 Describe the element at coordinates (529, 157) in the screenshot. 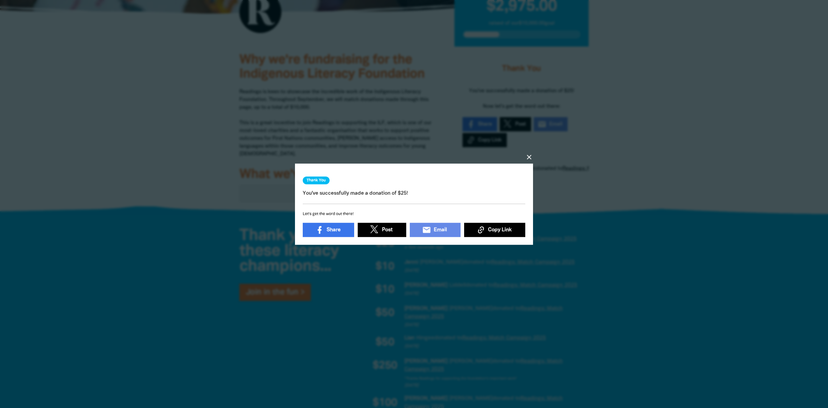

I see `i: close` at that location.